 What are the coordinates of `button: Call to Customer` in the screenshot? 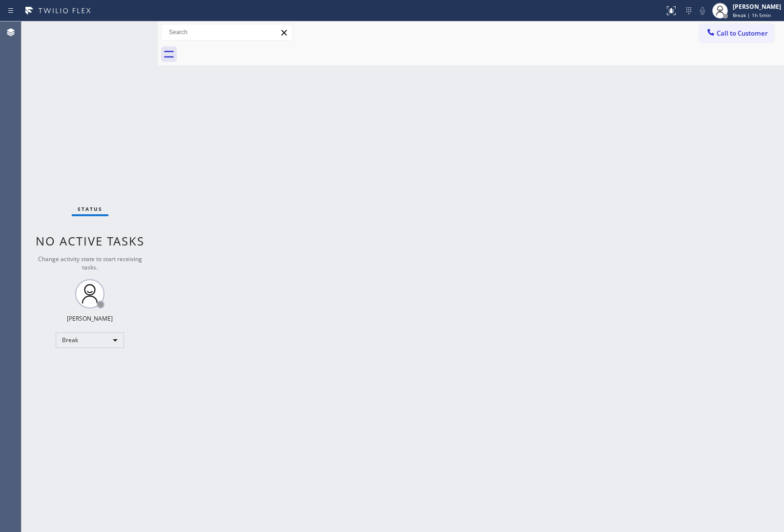 It's located at (736, 33).